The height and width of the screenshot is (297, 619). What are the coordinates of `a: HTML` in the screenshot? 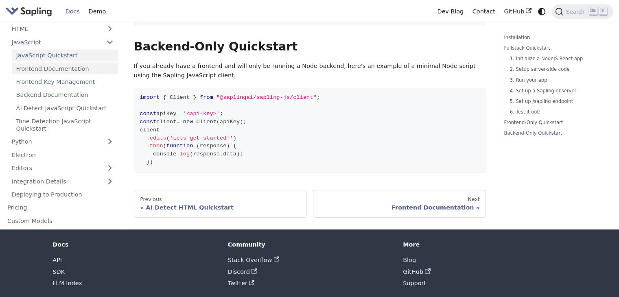 It's located at (63, 29).